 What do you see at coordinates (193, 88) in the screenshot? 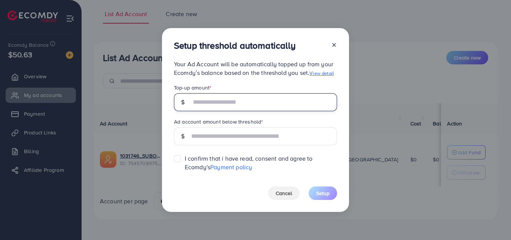
I see `label: Top-up amount` at bounding box center [193, 88].